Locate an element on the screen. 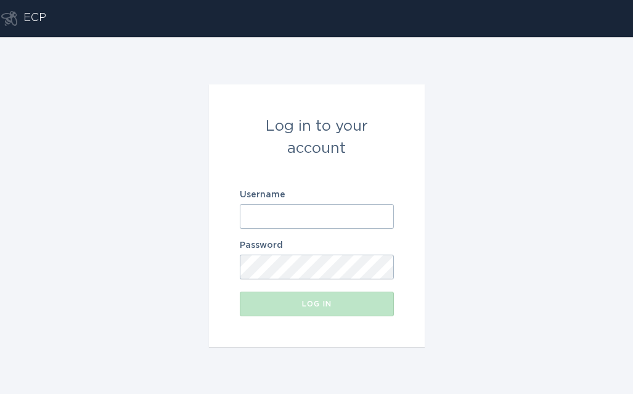  label: Username is located at coordinates (317, 195).